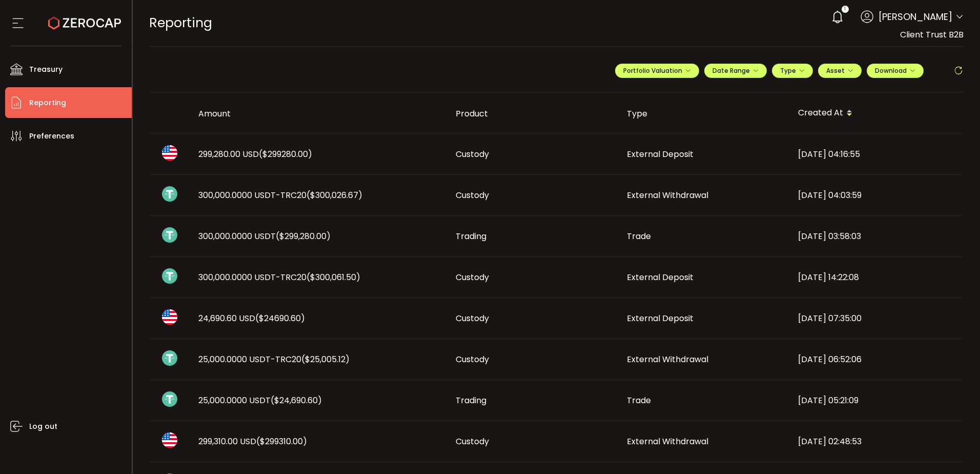 This screenshot has width=980, height=474. Describe the element at coordinates (260, 401) in the screenshot. I see `span: 25,000.0000 USDT` at that location.